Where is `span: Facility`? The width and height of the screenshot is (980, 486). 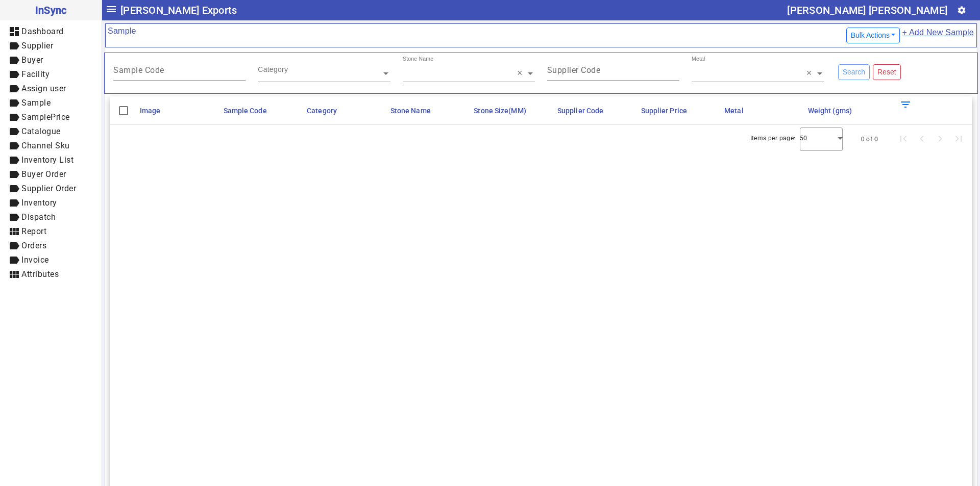 span: Facility is located at coordinates (35, 74).